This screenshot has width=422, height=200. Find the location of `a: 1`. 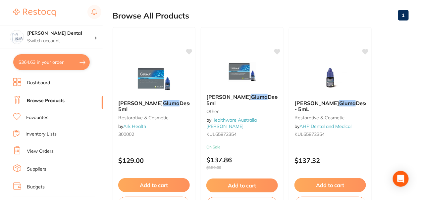

a: 1 is located at coordinates (403, 15).